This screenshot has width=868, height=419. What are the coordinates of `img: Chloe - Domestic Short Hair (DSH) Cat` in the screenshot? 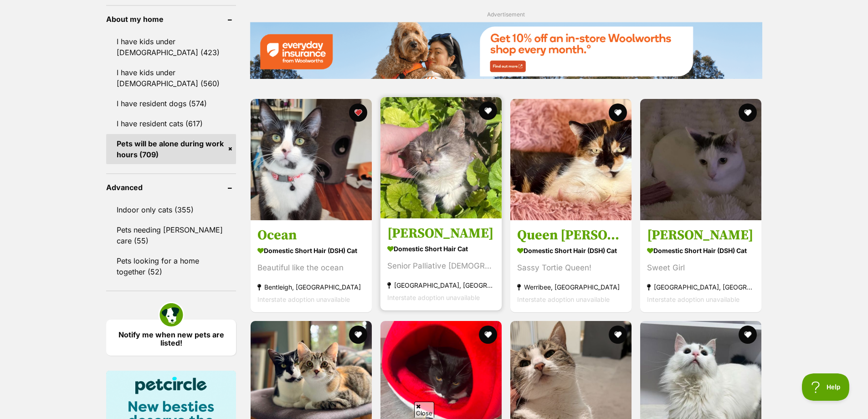 It's located at (701, 160).